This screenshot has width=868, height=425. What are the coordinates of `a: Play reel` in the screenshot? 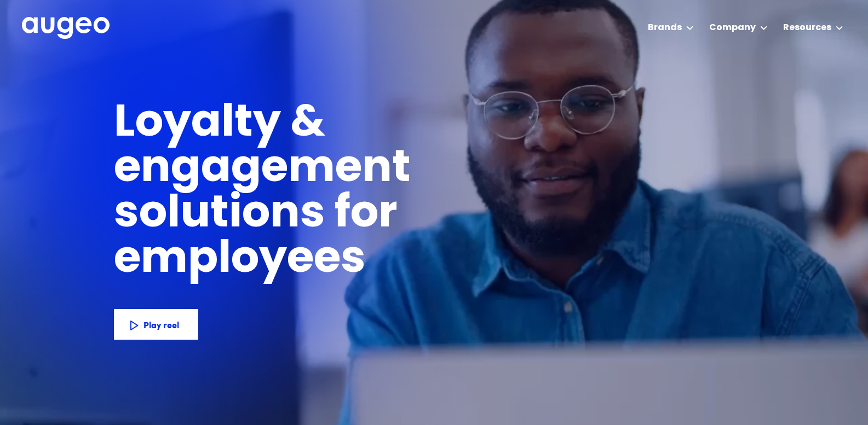 It's located at (156, 324).